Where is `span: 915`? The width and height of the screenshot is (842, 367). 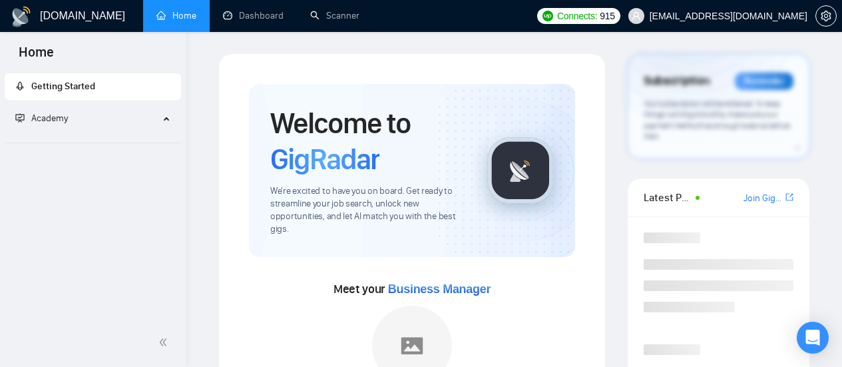
span: 915 is located at coordinates (607, 16).